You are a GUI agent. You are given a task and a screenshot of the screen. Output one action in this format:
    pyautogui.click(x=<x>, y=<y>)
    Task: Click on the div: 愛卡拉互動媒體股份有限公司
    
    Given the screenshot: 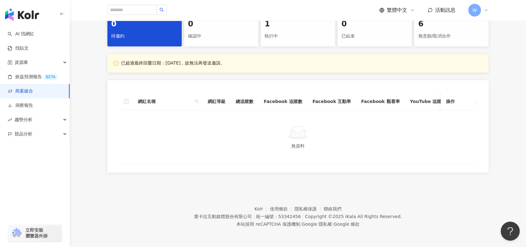 What is the action you would take?
    pyautogui.click(x=223, y=216)
    